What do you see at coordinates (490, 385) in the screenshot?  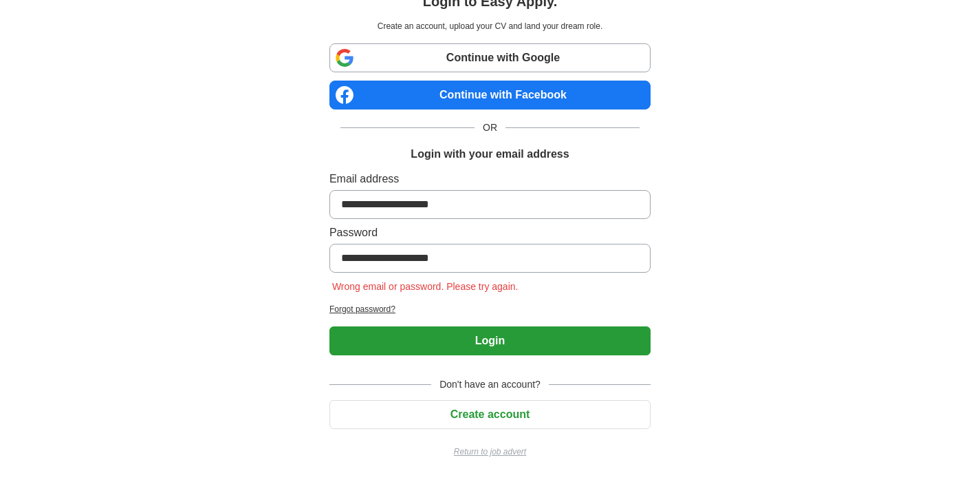 I see `span: Don't have an account?` at bounding box center [490, 385].